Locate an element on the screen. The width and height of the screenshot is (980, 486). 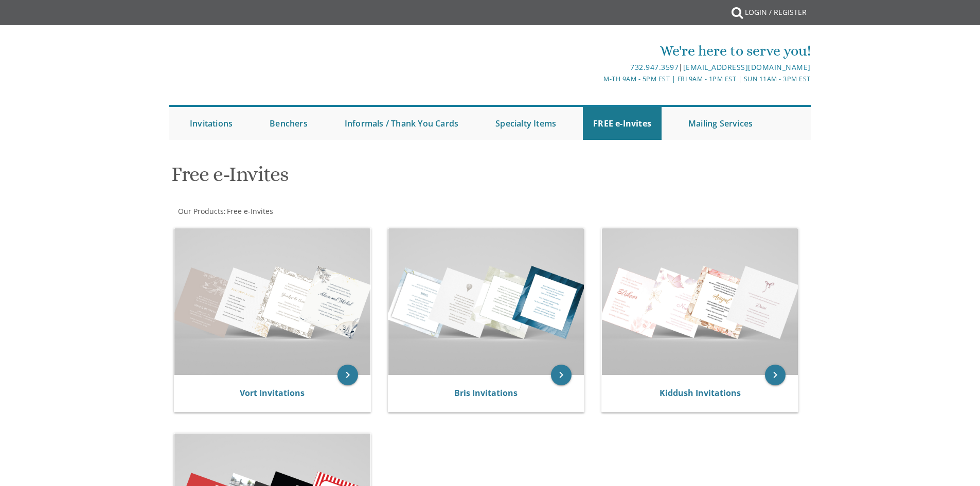
img: Vort Invitations is located at coordinates (272, 302).